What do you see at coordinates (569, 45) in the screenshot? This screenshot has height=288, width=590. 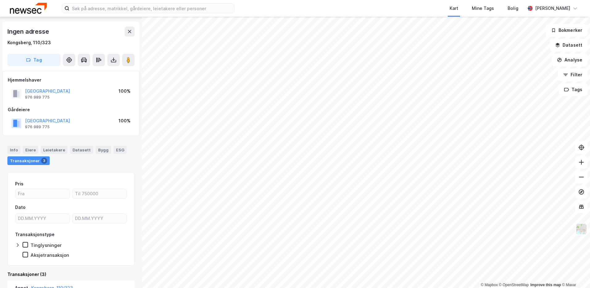 I see `button: Datasett` at bounding box center [569, 45].